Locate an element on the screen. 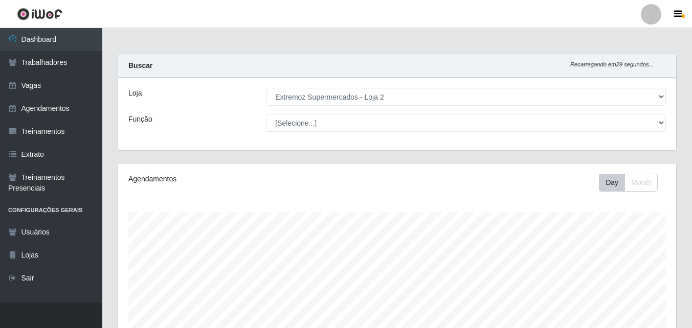  div: First group is located at coordinates (628, 183).